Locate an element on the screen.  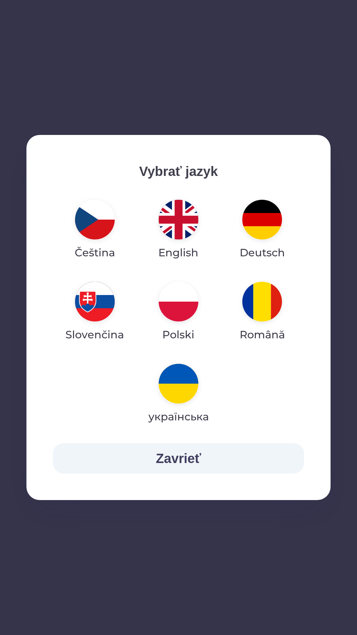
p: Čeština is located at coordinates (95, 253).